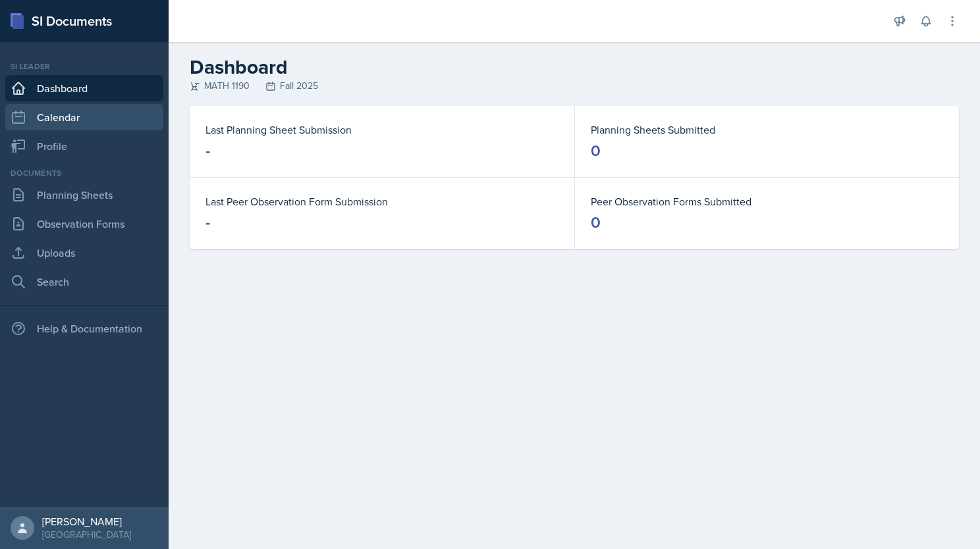  I want to click on a: Dashboard, so click(84, 88).